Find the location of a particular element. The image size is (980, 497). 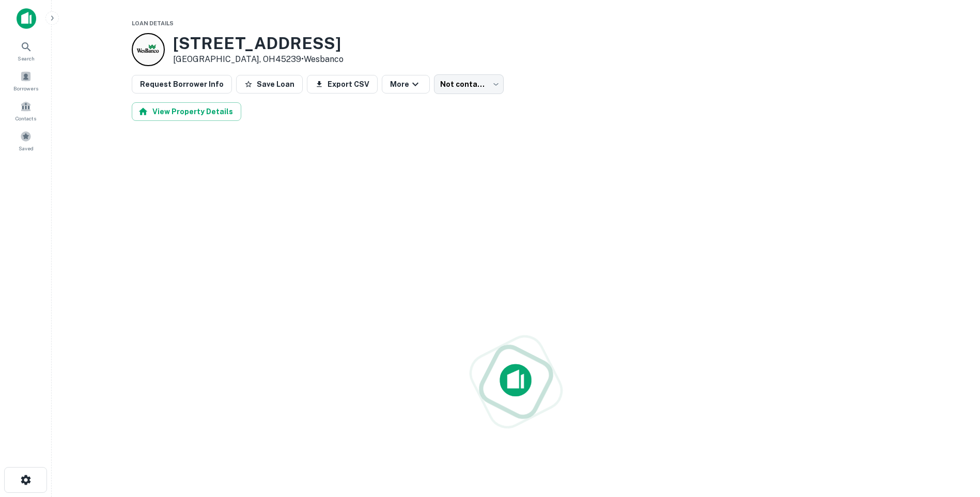

a: Saved is located at coordinates (26, 140).